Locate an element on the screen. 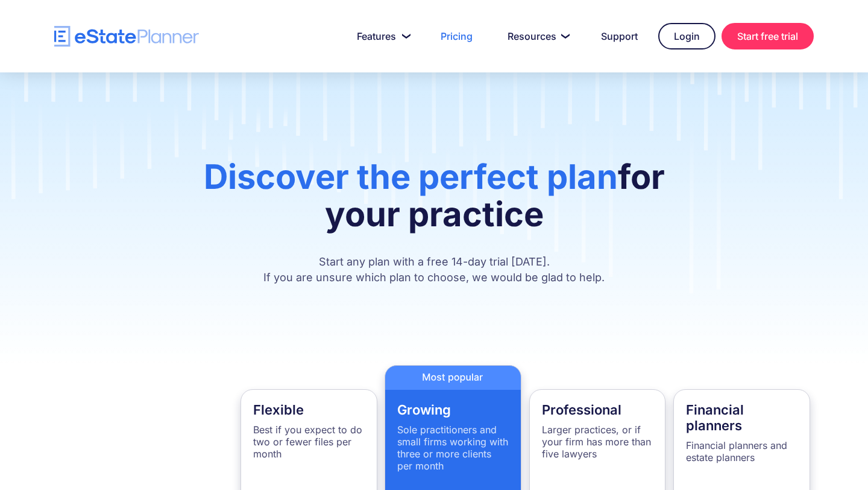 This screenshot has height=490, width=868. a: home is located at coordinates (127, 36).